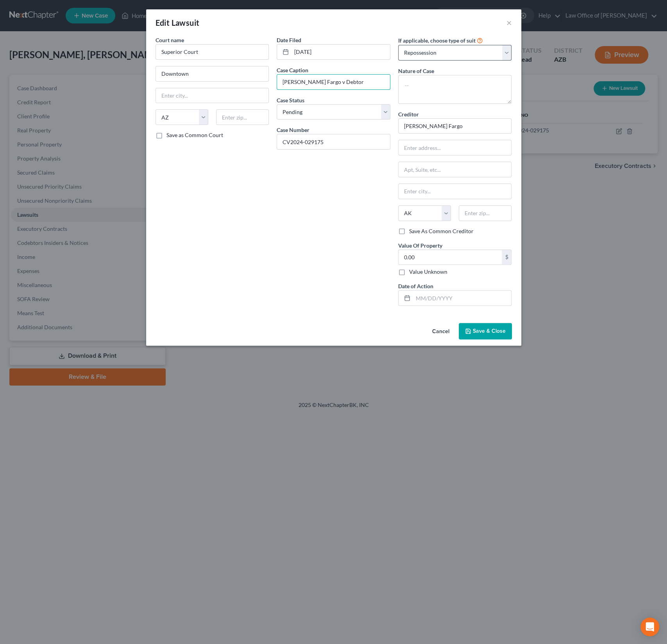  What do you see at coordinates (408, 114) in the screenshot?
I see `span: Creditor` at bounding box center [408, 114].